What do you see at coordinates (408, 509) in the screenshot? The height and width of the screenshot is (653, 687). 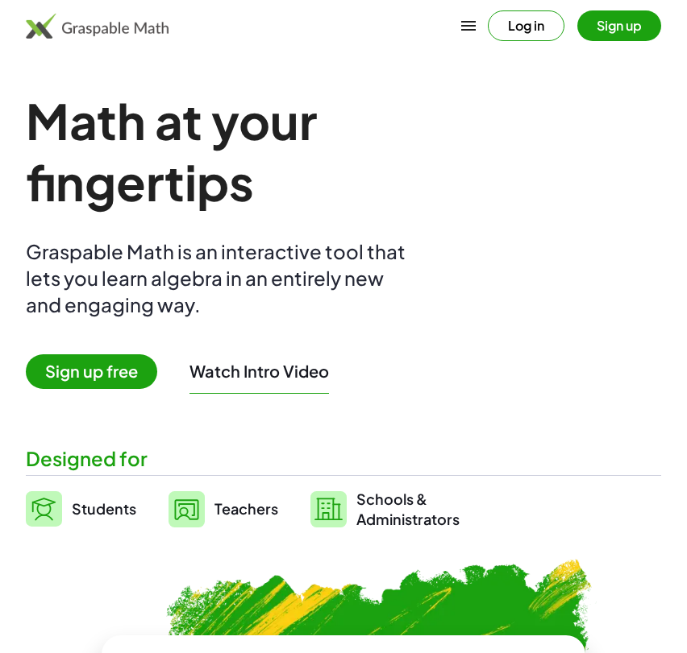 I see `span: Schools & Administrators` at bounding box center [408, 509].